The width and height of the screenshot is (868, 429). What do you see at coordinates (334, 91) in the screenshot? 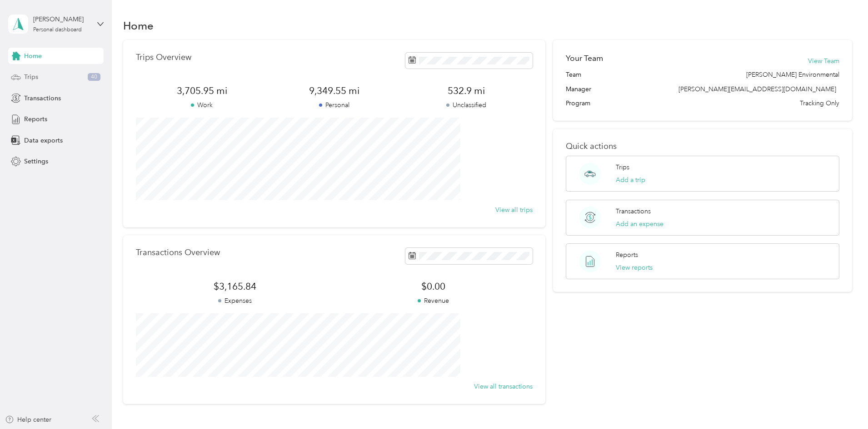
I see `span: 9,349.55 mi` at bounding box center [334, 91].